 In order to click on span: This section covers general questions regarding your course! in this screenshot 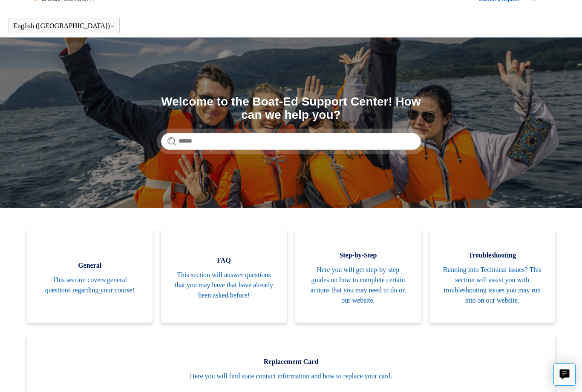, I will do `click(90, 285)`.